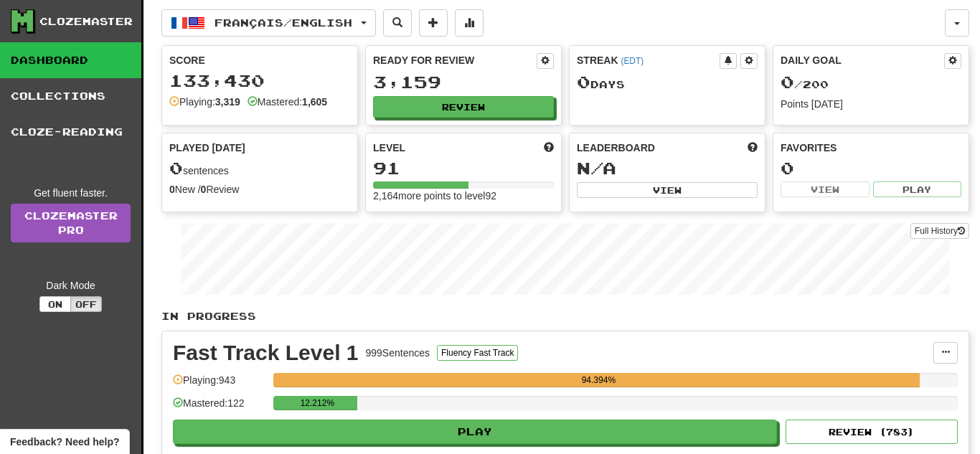  Describe the element at coordinates (389, 148) in the screenshot. I see `span: Level` at that location.